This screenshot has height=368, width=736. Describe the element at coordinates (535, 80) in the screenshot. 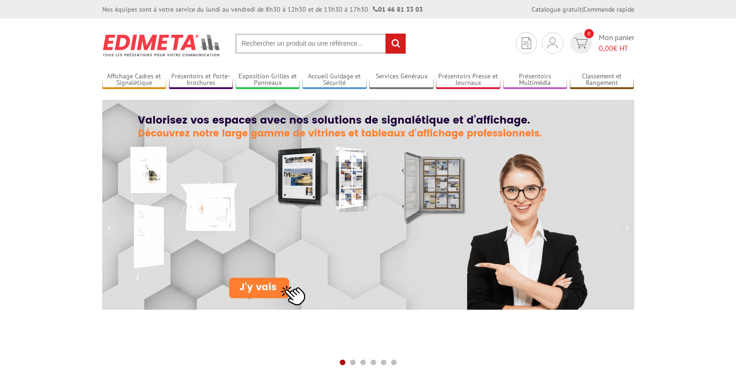

I see `a: Présentoirs Multimédia` at that location.